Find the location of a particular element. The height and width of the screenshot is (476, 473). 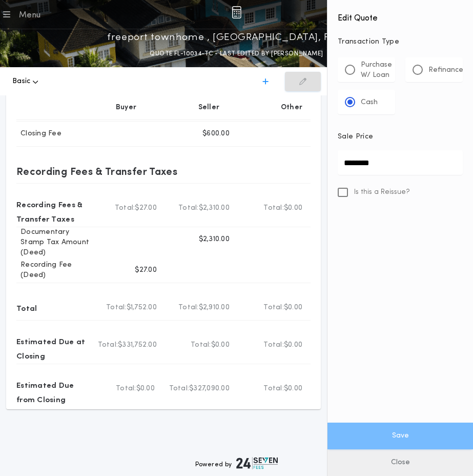

p: Seller is located at coordinates (209, 108).